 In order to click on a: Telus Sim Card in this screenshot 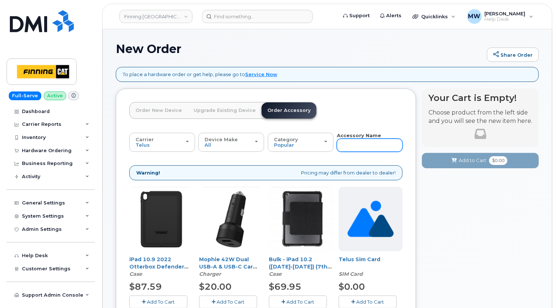, I will do `click(360, 259)`.